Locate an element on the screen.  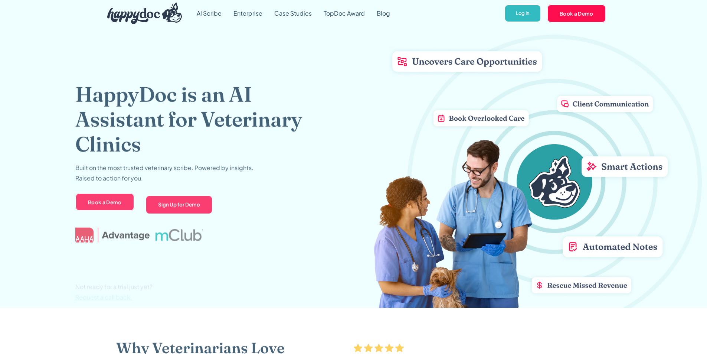
h1: HappyDoc is an AI Assistant for Veterinary Clinics is located at coordinates (200, 119).